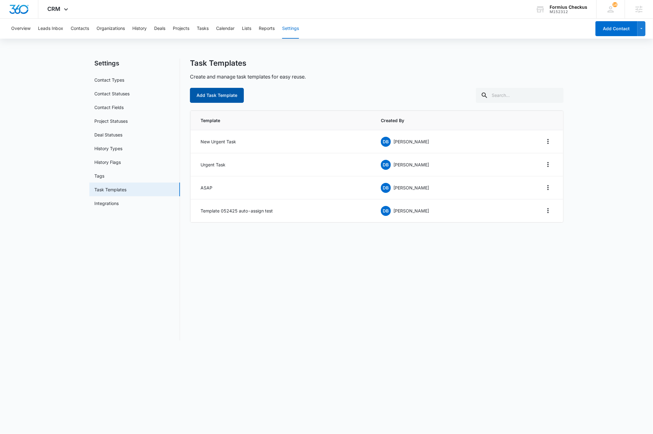 The height and width of the screenshot is (434, 653). Describe the element at coordinates (218, 63) in the screenshot. I see `h1: Task Templates` at that location.